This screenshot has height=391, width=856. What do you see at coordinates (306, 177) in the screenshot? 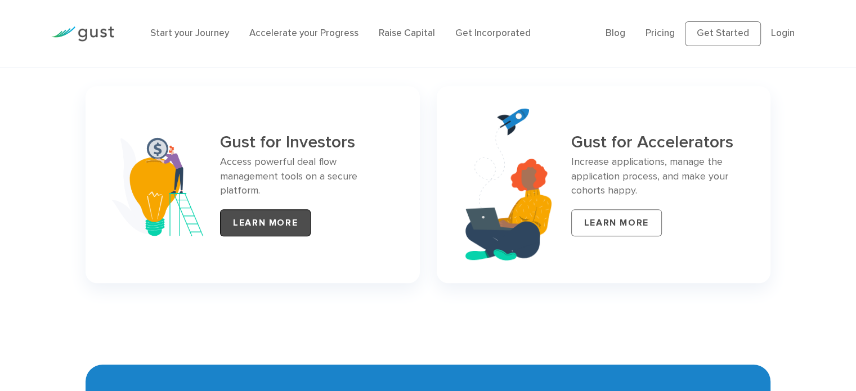
I see `p: Access powerful deal flow management tools on a secure platform.` at bounding box center [306, 177].